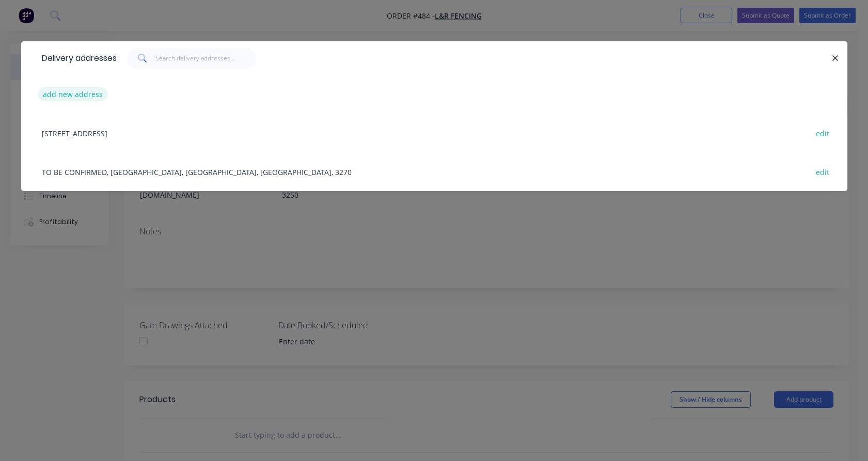 This screenshot has width=868, height=461. Describe the element at coordinates (205, 58) in the screenshot. I see `input: Search delivery addresses...` at that location.